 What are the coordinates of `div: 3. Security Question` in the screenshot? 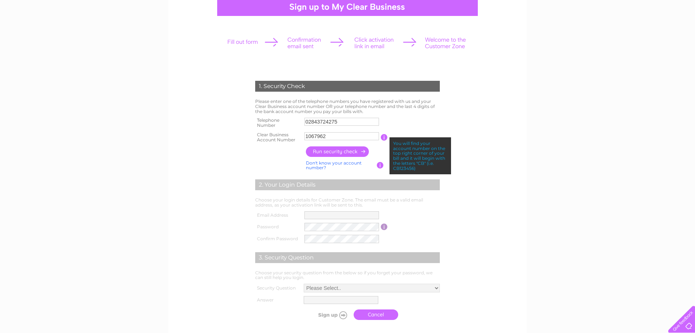 It's located at (348, 257).